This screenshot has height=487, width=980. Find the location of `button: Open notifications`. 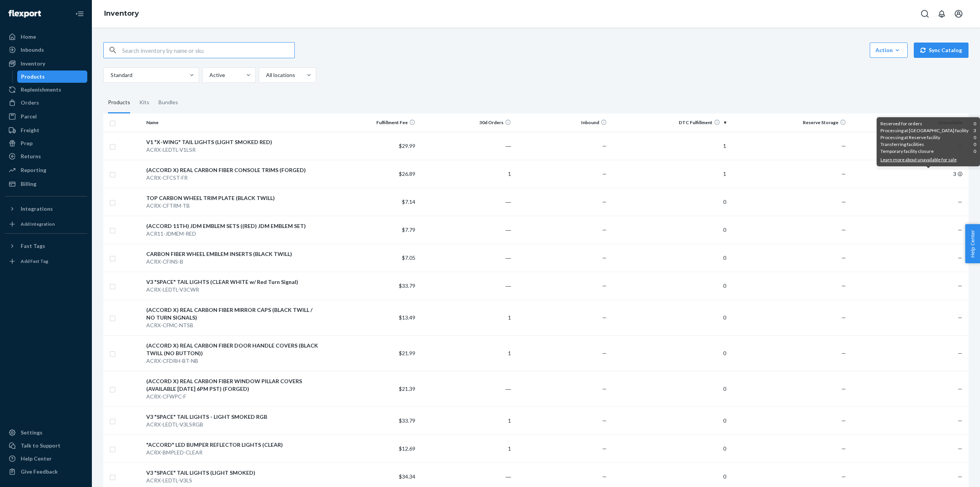

button: Open notifications is located at coordinates (941, 14).